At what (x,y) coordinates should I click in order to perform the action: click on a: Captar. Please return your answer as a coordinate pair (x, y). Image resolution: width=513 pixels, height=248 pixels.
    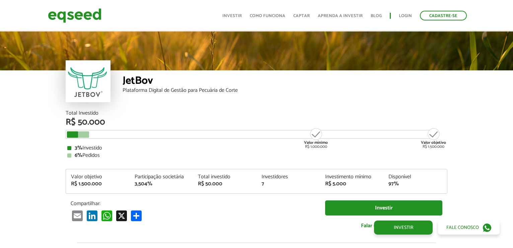
    Looking at the image, I should click on (302, 16).